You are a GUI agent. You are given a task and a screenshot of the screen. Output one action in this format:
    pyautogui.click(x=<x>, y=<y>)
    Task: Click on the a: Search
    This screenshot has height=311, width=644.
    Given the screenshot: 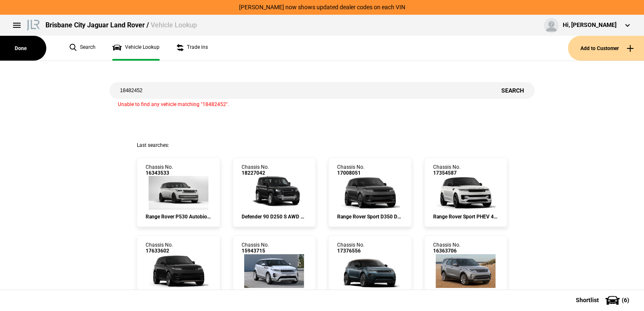 What is the action you would take?
    pyautogui.click(x=82, y=48)
    